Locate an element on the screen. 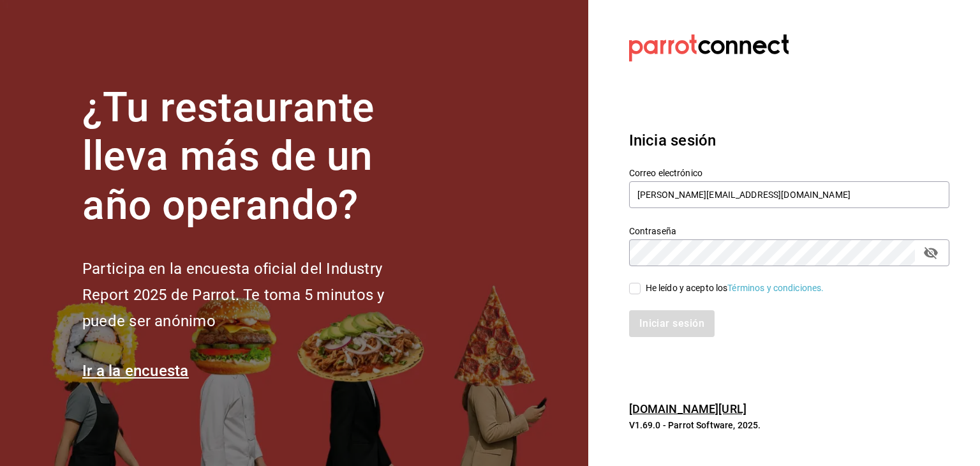 This screenshot has height=466, width=980. h2: Participa en la encuesta oficial del Industry Report 2025 de Parrot. Te toma 5 minutos y puede se... is located at coordinates (254, 295).